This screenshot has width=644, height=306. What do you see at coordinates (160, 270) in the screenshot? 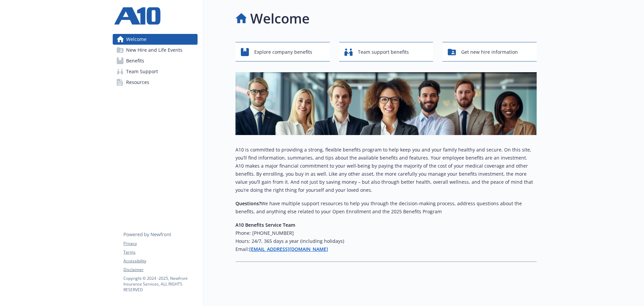
I see `a: Disclaimer` at bounding box center [160, 270].